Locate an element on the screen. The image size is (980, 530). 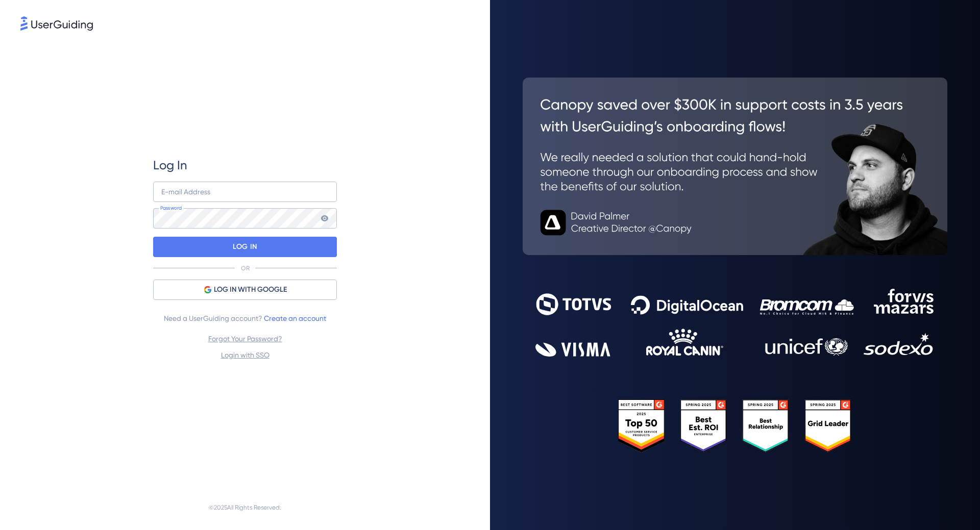
img: 26c0aa7c25a843aed4baddd2b5e0fa68.svg is located at coordinates (735, 166).